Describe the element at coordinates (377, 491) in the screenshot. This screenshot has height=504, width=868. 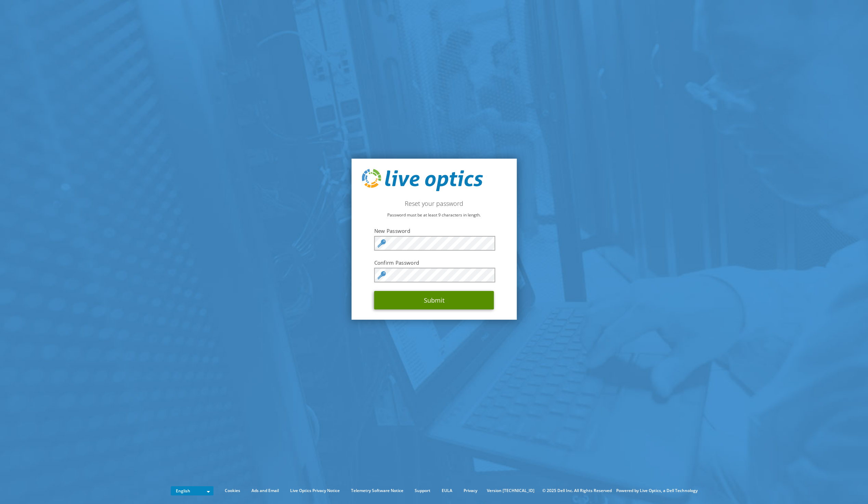
I see `a: Telemetry Software Notice` at that location.